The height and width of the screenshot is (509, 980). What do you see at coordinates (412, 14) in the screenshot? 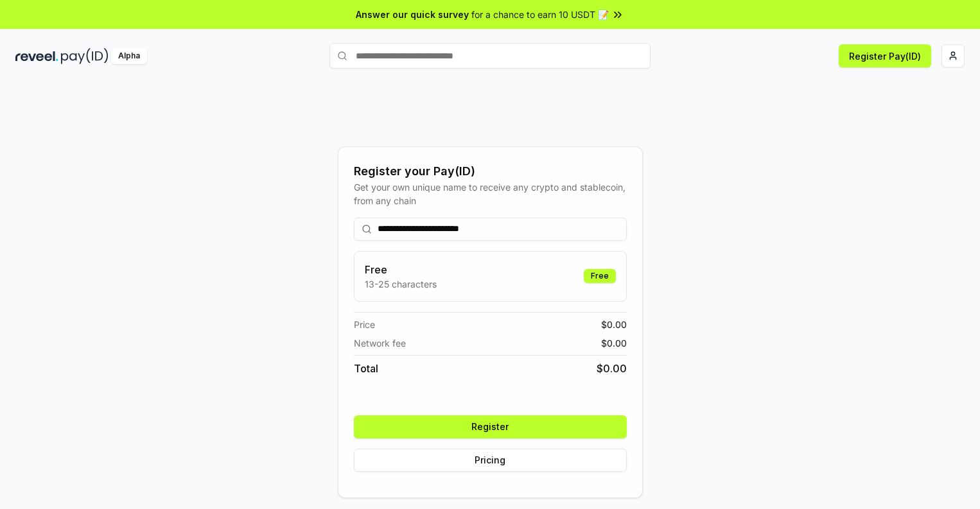
I see `span: Answer our quick survey` at bounding box center [412, 14].